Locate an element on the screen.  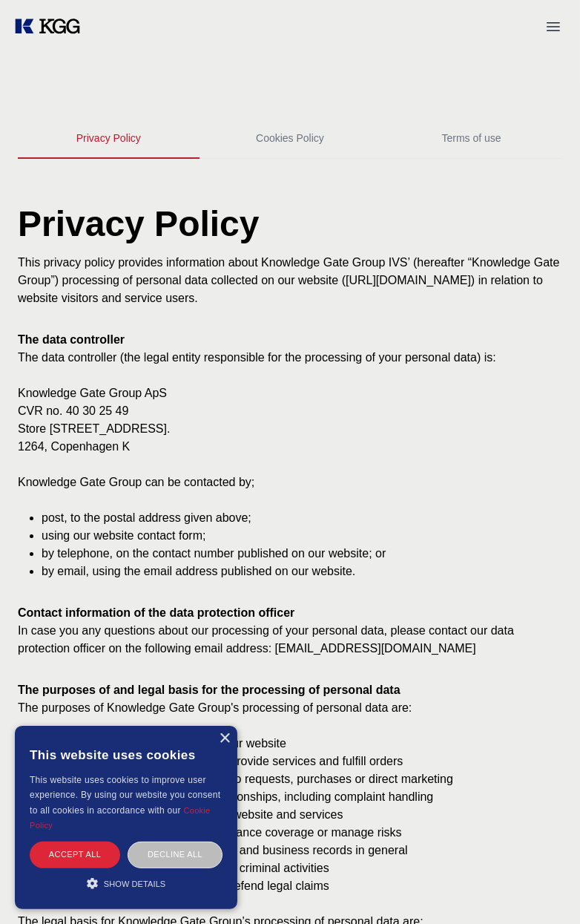
a: Cookie Policy is located at coordinates (120, 818).